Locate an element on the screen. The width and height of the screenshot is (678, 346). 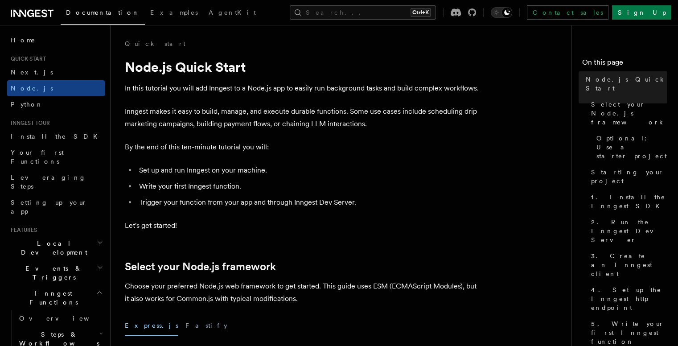
button: Inngest Functions is located at coordinates (56, 298).